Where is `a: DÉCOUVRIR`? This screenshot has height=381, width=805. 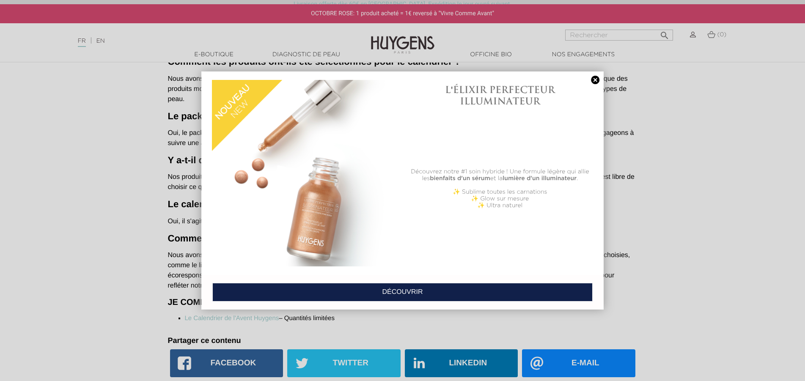 a: DÉCOUVRIR is located at coordinates (403, 292).